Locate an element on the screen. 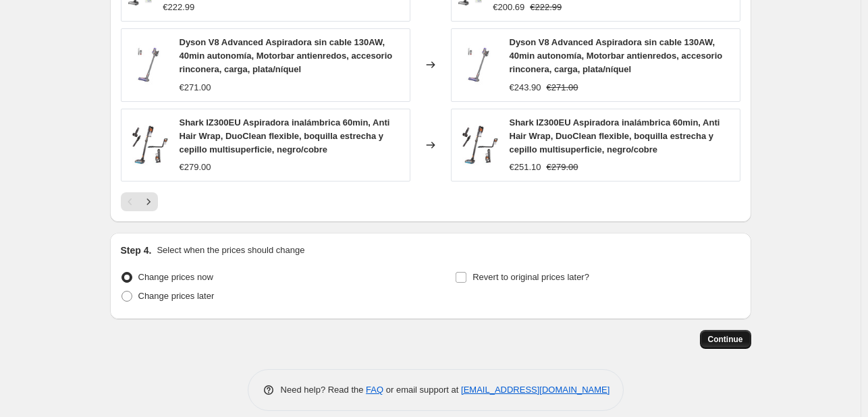 The width and height of the screenshot is (868, 417). strike: €271.00 is located at coordinates (562, 88).